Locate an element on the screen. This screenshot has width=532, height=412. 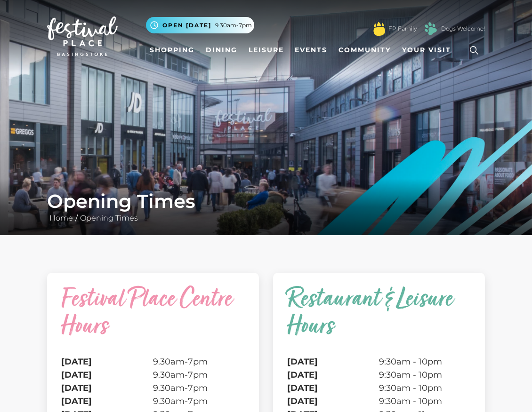
span: Your Visit is located at coordinates (427, 50).